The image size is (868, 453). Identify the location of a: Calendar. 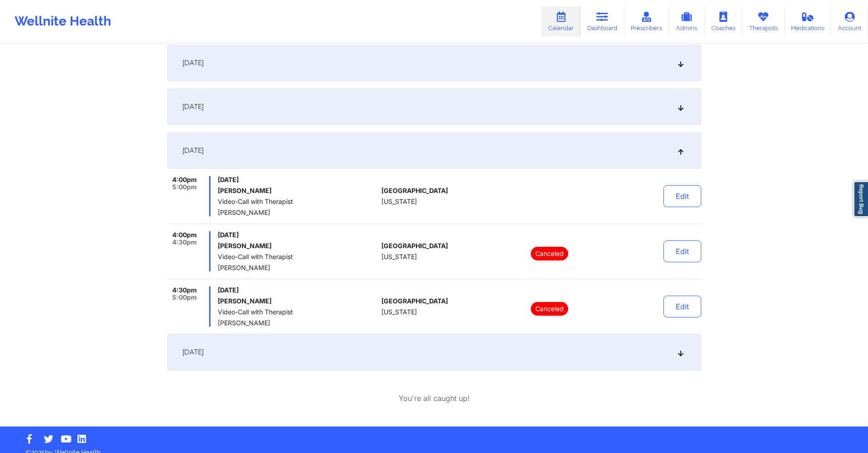
(561, 21).